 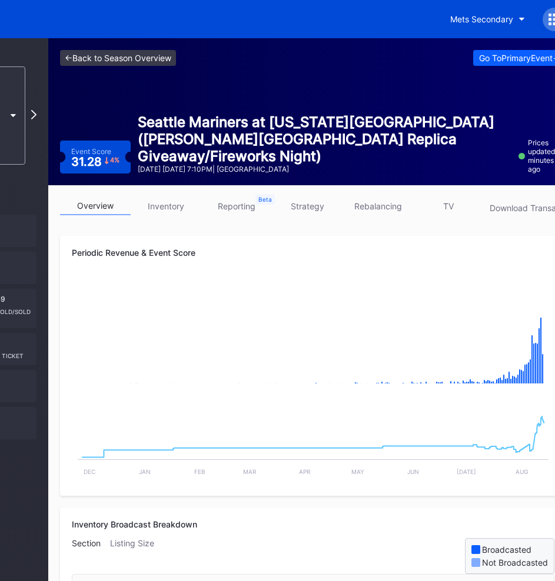 What do you see at coordinates (515, 562) in the screenshot?
I see `div: Not Broadcasted` at bounding box center [515, 562].